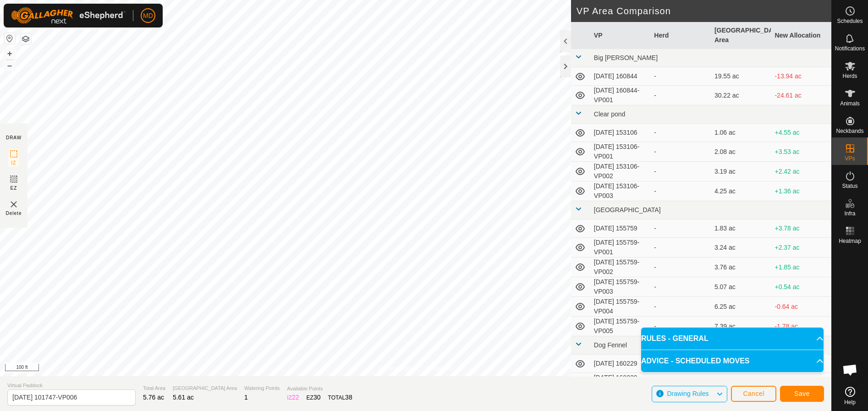 The width and height of the screenshot is (868, 411). What do you see at coordinates (850, 49) in the screenshot?
I see `span: Notifications` at bounding box center [850, 49].